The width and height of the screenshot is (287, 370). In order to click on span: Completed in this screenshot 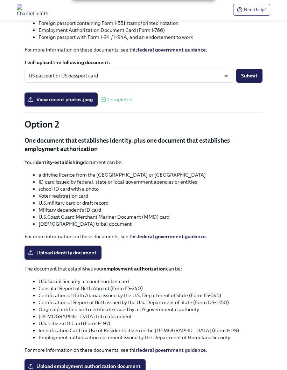, I will do `click(120, 99)`.